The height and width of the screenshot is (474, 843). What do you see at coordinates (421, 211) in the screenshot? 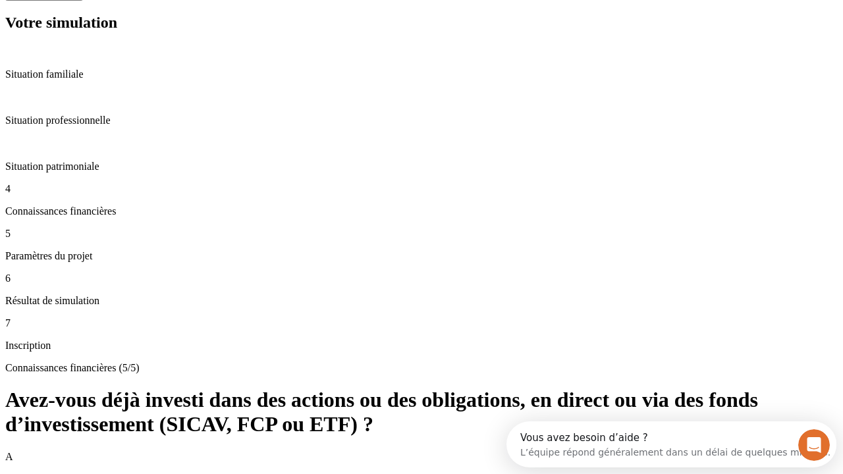
I see `p: Connaissances financières` at bounding box center [421, 211].